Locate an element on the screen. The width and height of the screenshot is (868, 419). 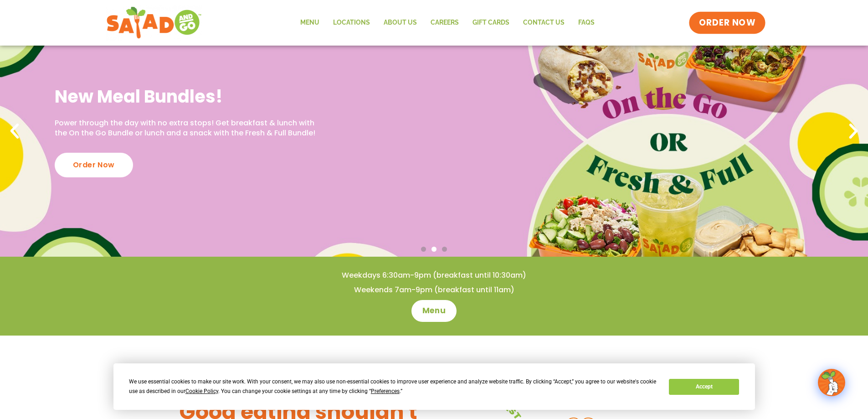
span: ORDER NOW is located at coordinates (728, 23).